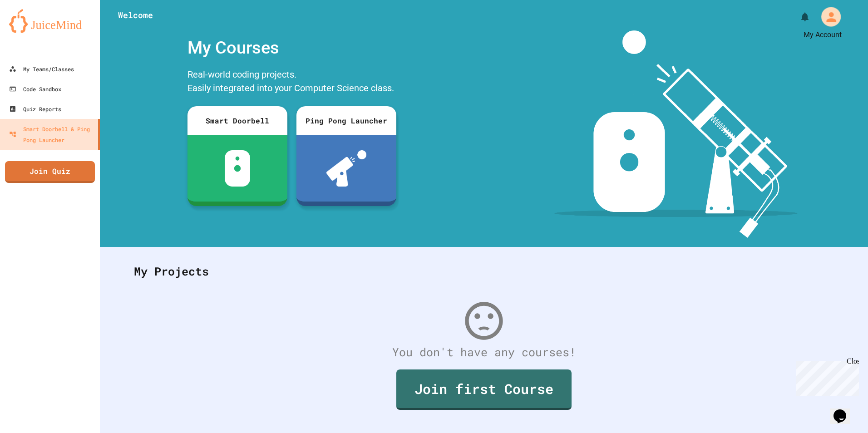 The image size is (868, 433). Describe the element at coordinates (50, 21) in the screenshot. I see `img: logo-orange.svg` at that location.